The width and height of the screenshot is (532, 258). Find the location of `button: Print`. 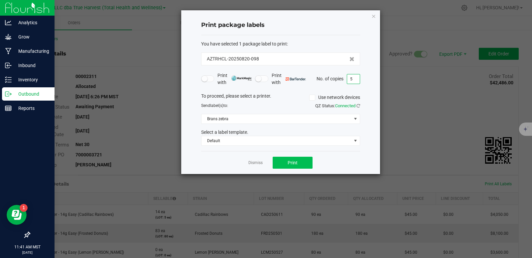

button: Print is located at coordinates (293, 163).